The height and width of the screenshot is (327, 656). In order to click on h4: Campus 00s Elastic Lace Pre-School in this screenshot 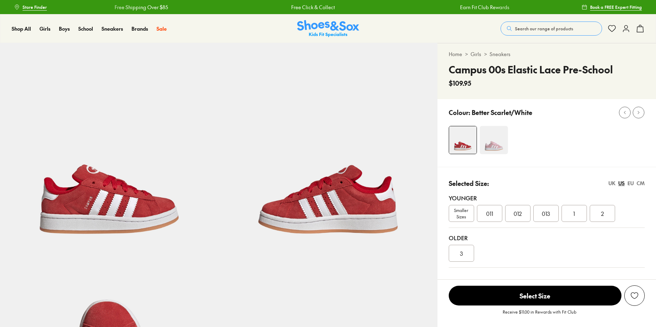, I will do `click(531, 69)`.